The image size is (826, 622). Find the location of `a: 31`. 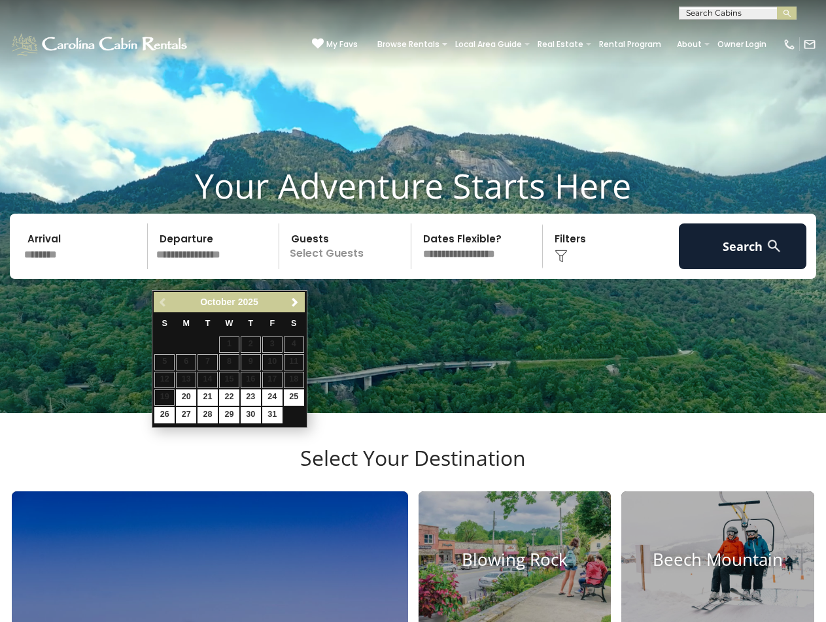

a: 31 is located at coordinates (272, 415).